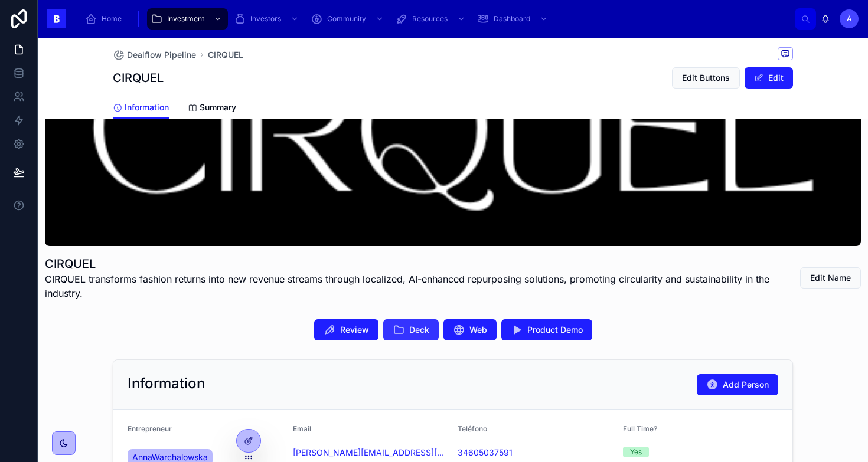 This screenshot has height=462, width=868. Describe the element at coordinates (636, 452) in the screenshot. I see `div: Yes` at that location.